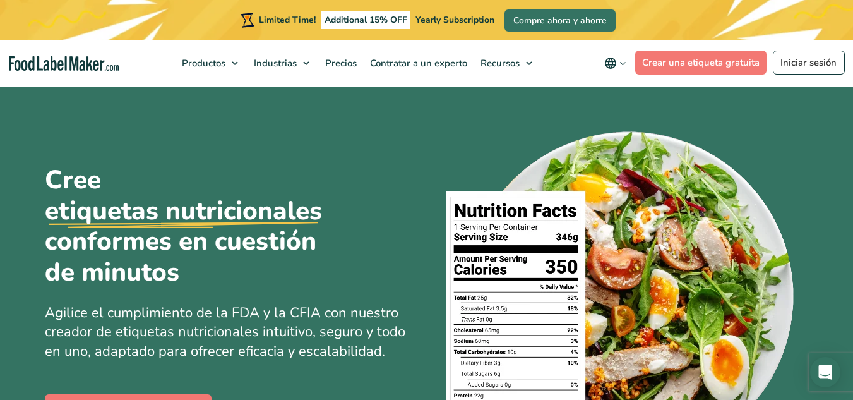 The width and height of the screenshot is (853, 400). What do you see at coordinates (183, 211) in the screenshot?
I see `u: etiquetas nutricionales` at bounding box center [183, 211].